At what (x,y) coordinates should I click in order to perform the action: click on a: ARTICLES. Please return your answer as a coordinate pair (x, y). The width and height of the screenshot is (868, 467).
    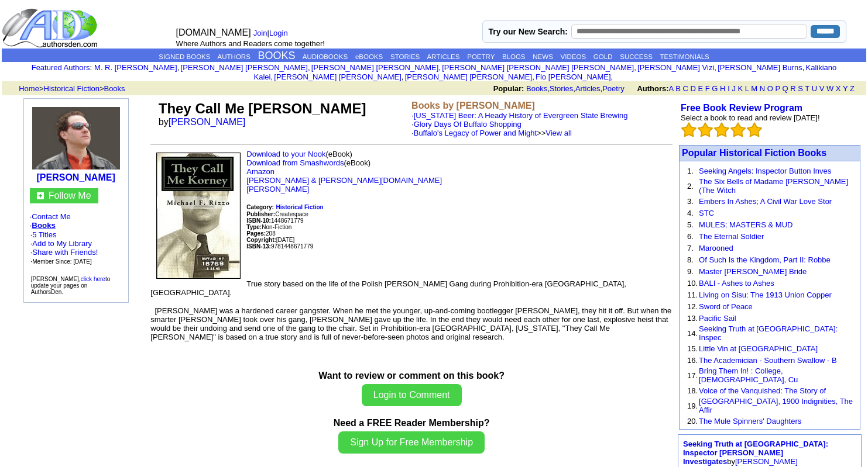
    Looking at the image, I should click on (443, 57).